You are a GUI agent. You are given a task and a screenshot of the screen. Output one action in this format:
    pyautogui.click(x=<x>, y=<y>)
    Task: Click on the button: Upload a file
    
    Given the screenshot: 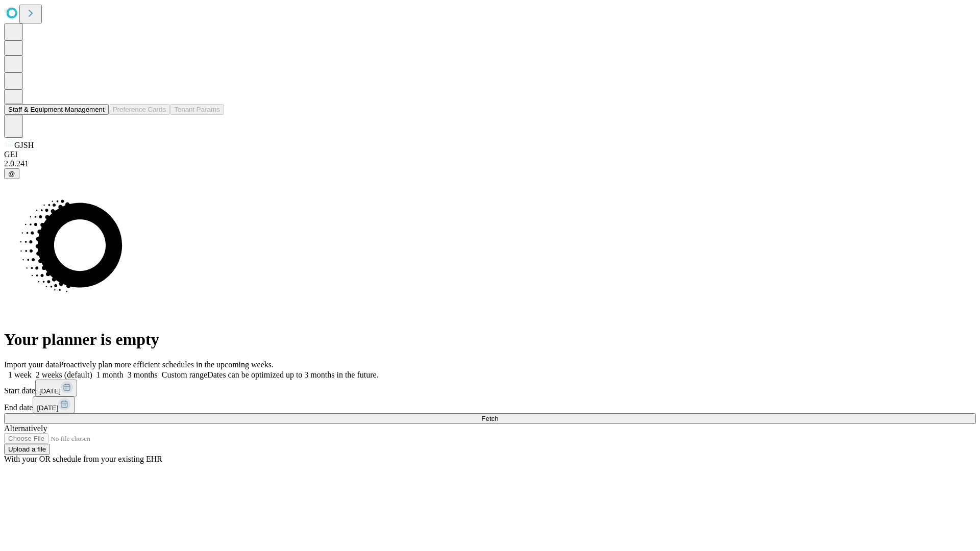 What is the action you would take?
    pyautogui.click(x=27, y=449)
    